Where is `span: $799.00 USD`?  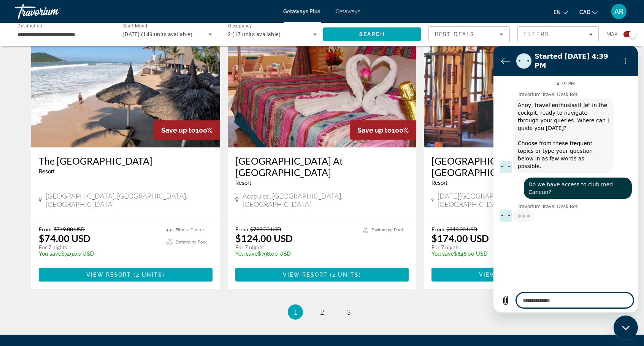
span: $799.00 USD is located at coordinates (266, 229).